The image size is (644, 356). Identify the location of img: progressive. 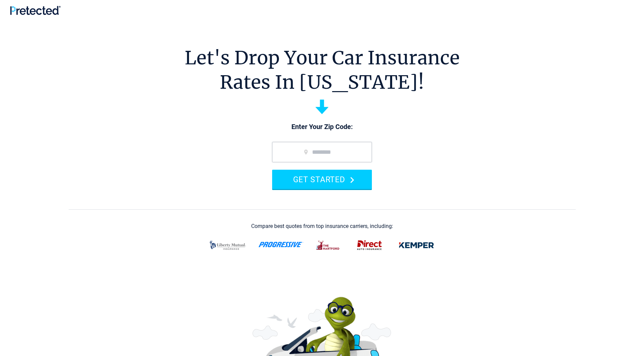
(281, 245).